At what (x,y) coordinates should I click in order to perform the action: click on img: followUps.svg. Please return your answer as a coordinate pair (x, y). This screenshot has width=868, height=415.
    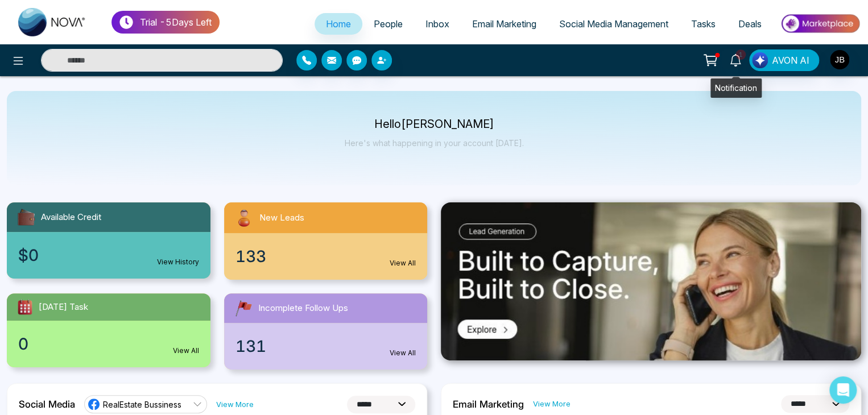
    Looking at the image, I should click on (243, 308).